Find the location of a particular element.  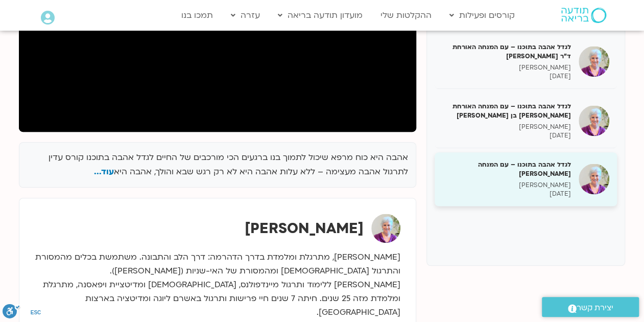

img: לגדל אהבה בתוכנו – עם המנחה האורח בן קמינסקי is located at coordinates (594, 179).